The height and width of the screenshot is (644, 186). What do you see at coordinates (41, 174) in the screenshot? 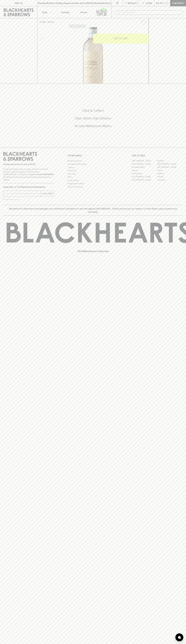
I see `strong: Liquor License #32064953` at bounding box center [41, 174].